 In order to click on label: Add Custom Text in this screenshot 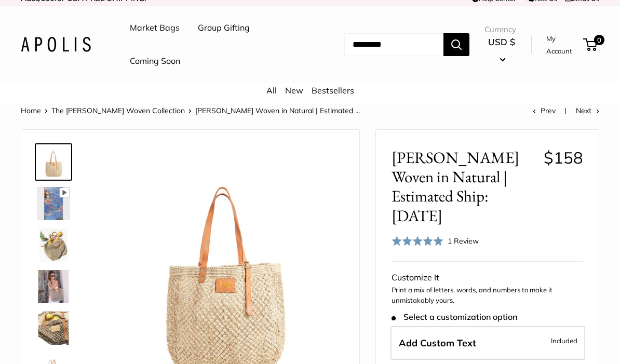, I will do `click(488, 343)`.